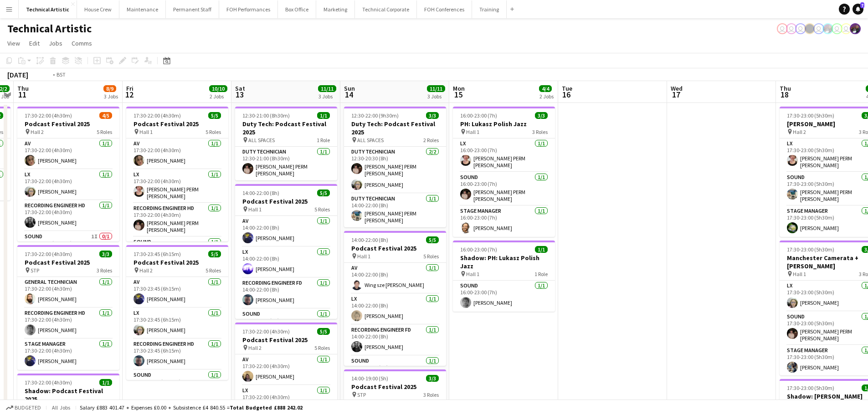  Describe the element at coordinates (386, 9) in the screenshot. I see `button: Technical Corporate` at that location.